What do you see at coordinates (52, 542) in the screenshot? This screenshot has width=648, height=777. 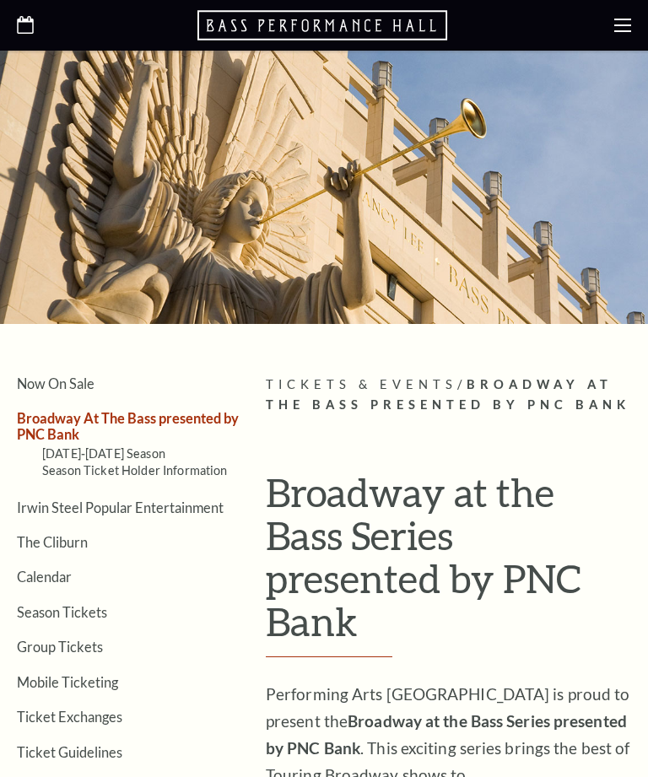 I see `a: The Cliburn` at bounding box center [52, 542].